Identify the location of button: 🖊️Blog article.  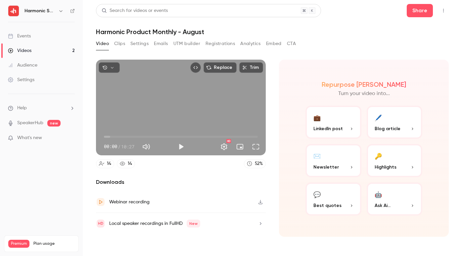
(394, 122).